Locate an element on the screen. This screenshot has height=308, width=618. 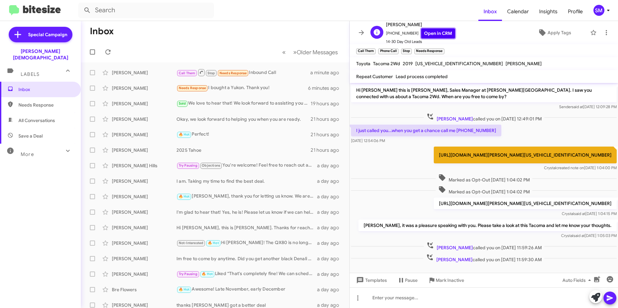
span: Pause is located at coordinates (411, 280).